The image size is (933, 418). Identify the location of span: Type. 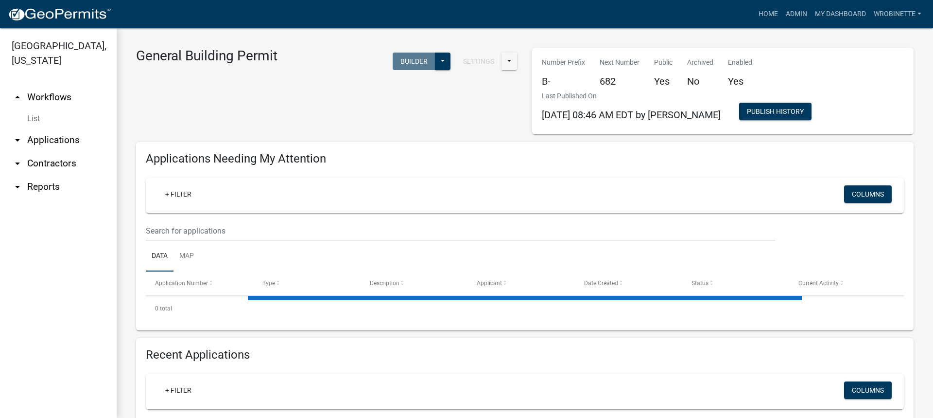
(269, 283).